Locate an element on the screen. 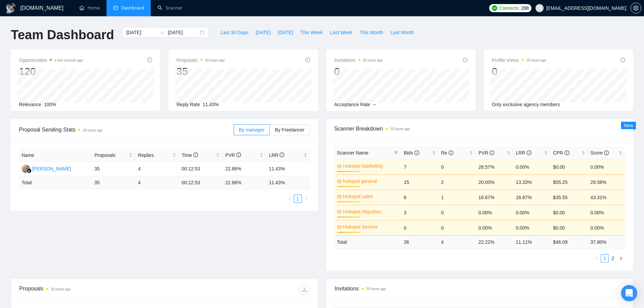 The height and width of the screenshot is (308, 644). span: This Month is located at coordinates (371, 32).